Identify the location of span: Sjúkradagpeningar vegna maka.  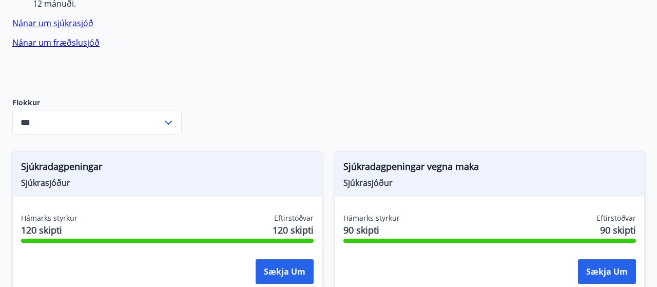
(490, 168).